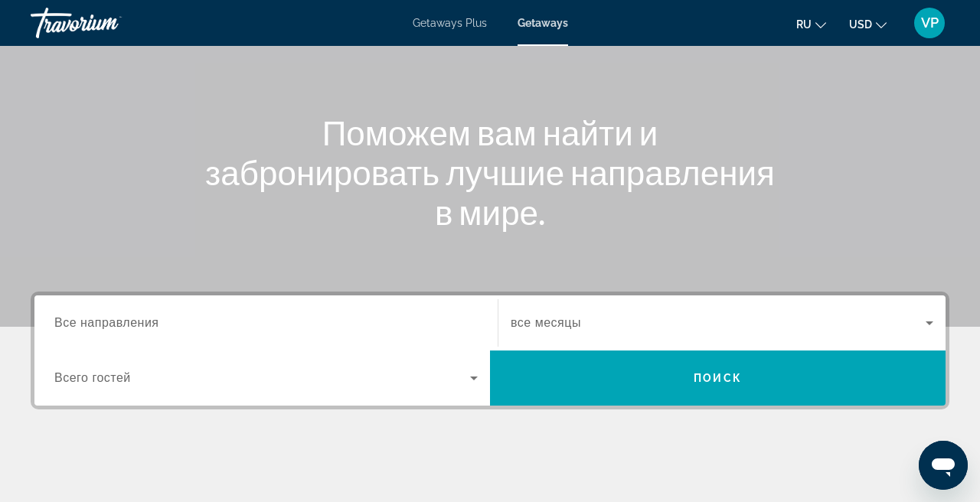  I want to click on div: Search widget, so click(490, 350).